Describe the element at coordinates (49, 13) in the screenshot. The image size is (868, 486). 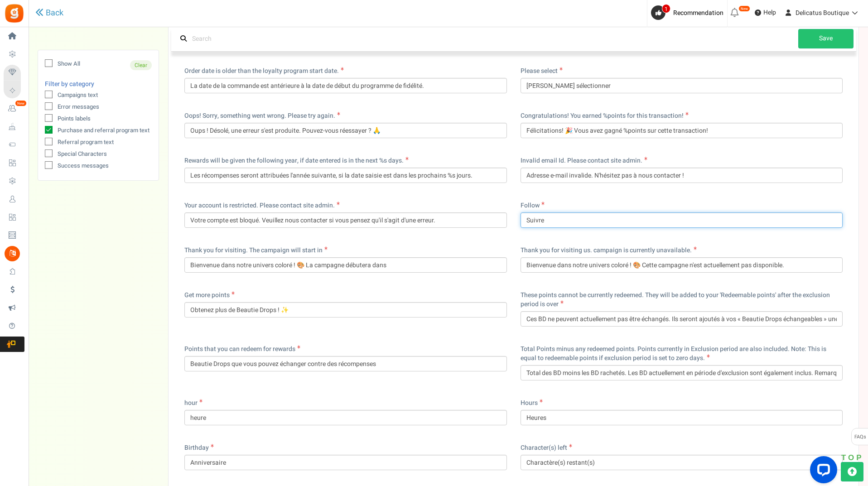
I see `a: back` at that location.